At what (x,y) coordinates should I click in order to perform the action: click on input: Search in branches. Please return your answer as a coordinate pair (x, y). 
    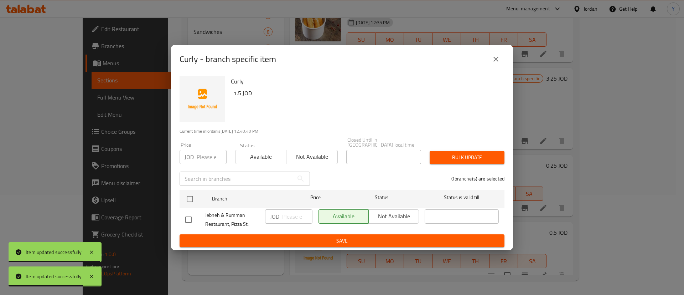
    Looking at the image, I should click on (236, 178).